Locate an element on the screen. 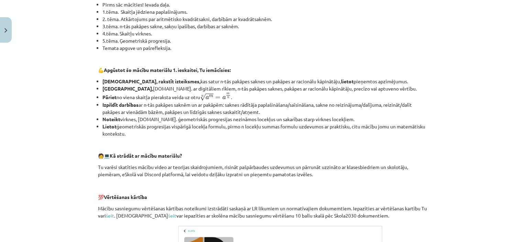  b: Lietot is located at coordinates (109, 126).